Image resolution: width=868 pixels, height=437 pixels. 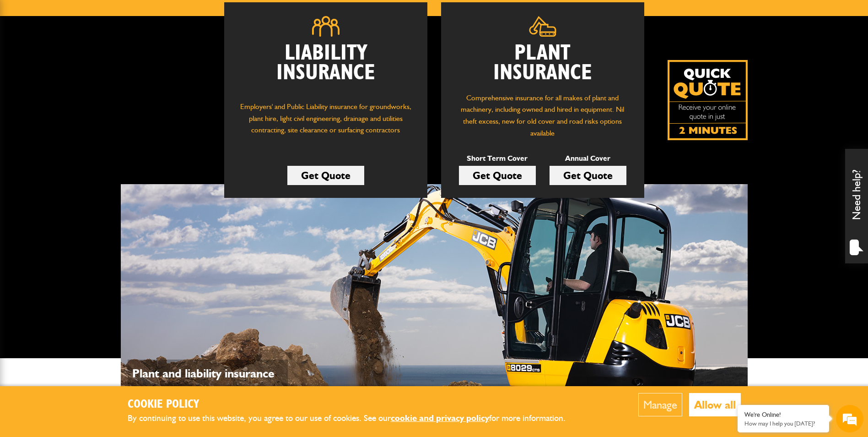 I want to click on a: Get your insurance quote isn just 2-minutes, so click(x=708, y=100).